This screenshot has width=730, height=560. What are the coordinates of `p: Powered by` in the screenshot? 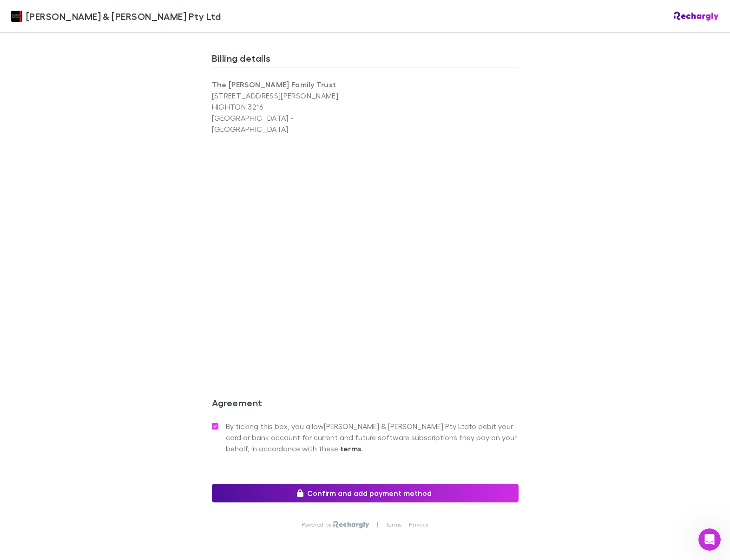 It's located at (317, 525).